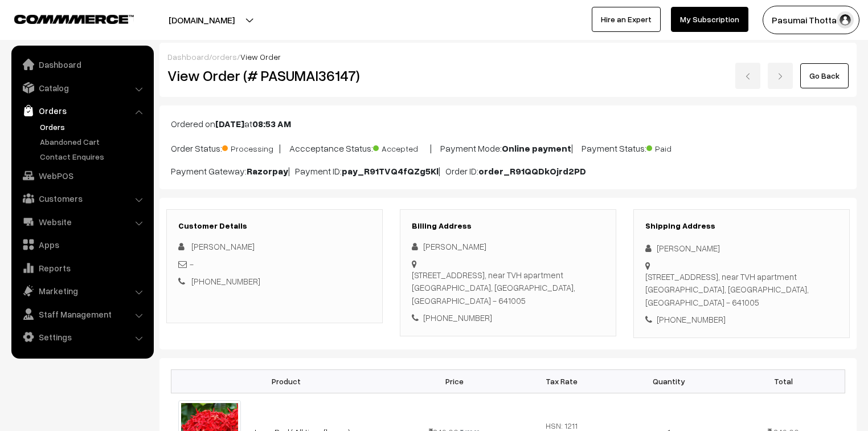 The height and width of the screenshot is (431, 868). What do you see at coordinates (82, 337) in the screenshot?
I see `a: Settings` at bounding box center [82, 337].